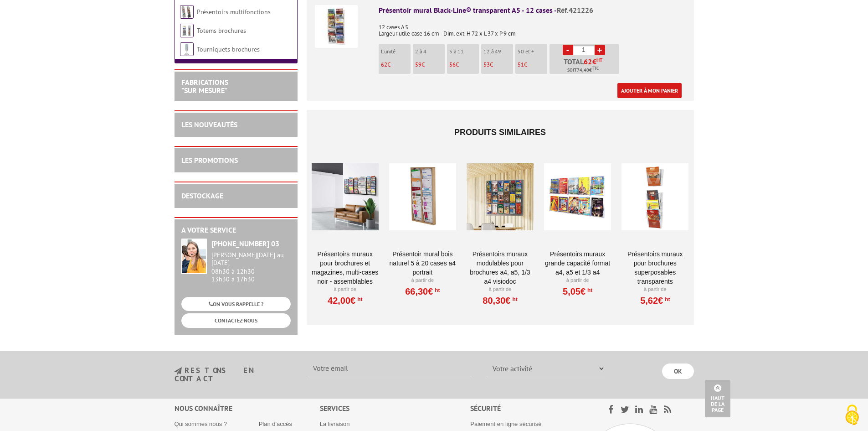 The width and height of the screenshot is (868, 431). What do you see at coordinates (655, 268) in the screenshot?
I see `a: PRÉSENTOIRS MURAUX POUR BROCHURES SUPERPOSABLES TRANSPARENTS` at bounding box center [655, 268].